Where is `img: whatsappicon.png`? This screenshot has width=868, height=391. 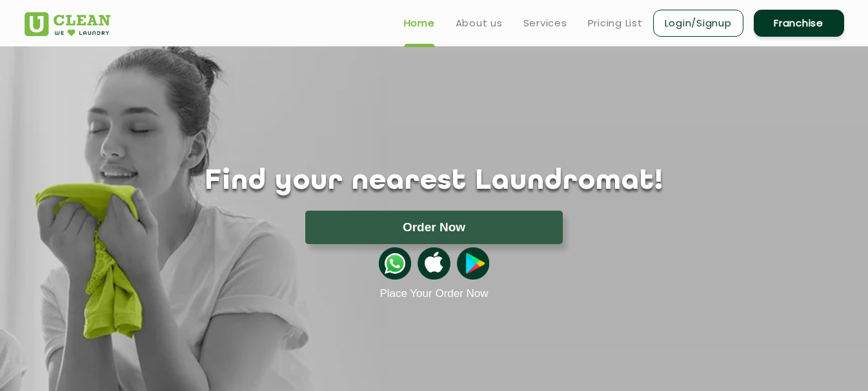
img: whatsappicon.png is located at coordinates (395, 264).